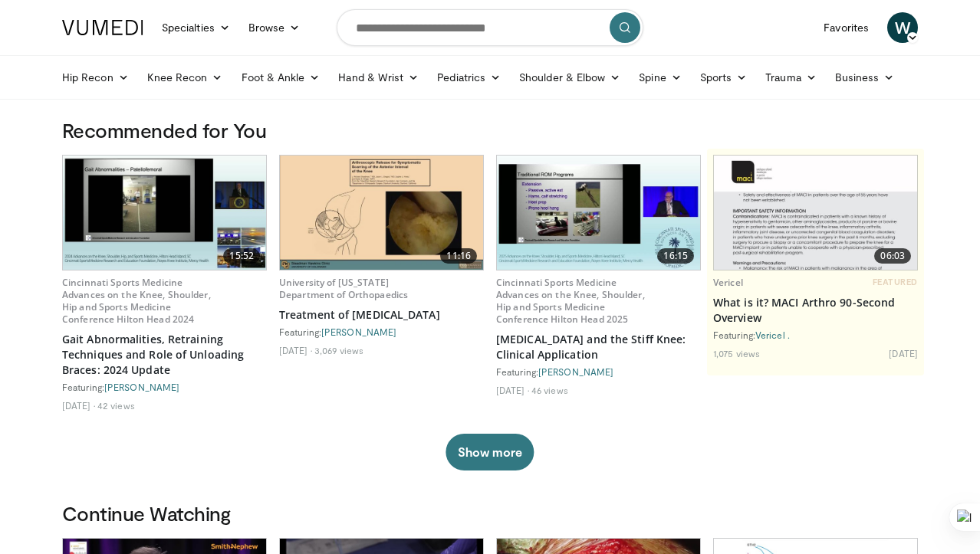  Describe the element at coordinates (772, 335) in the screenshot. I see `a: Vericel .` at that location.